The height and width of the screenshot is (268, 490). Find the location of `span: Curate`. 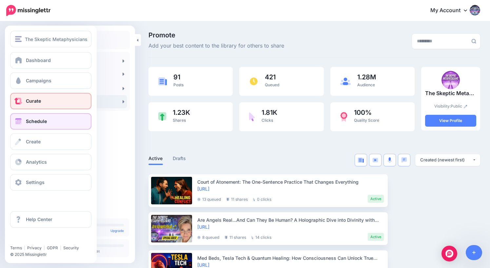

span: Curate is located at coordinates (33, 101).